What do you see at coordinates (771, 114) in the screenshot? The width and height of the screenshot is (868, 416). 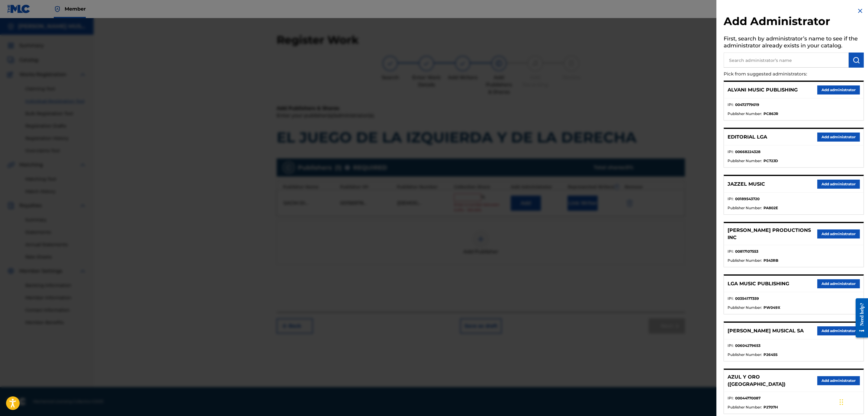 I see `strong: PC86JR` at bounding box center [771, 114].